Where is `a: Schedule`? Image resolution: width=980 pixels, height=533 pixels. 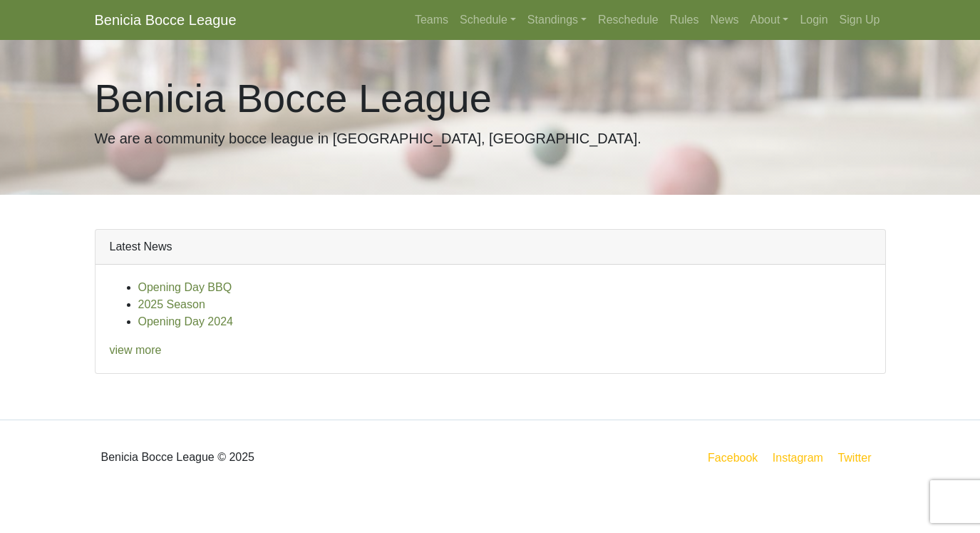 a: Schedule is located at coordinates (488, 20).